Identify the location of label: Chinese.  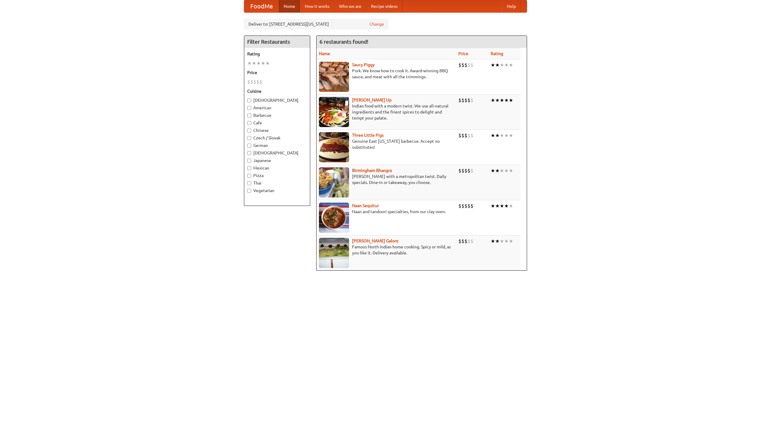
(277, 130).